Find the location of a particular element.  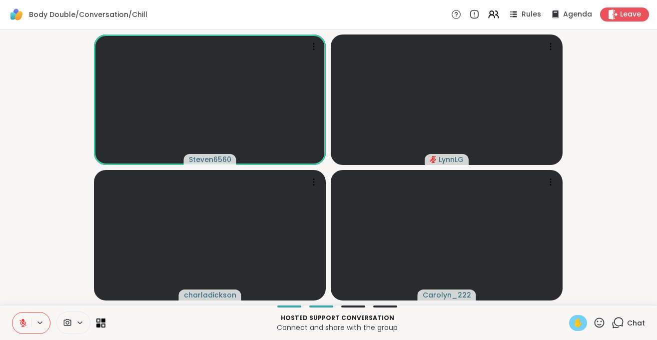

span: Carolyn_222 is located at coordinates (447, 295).